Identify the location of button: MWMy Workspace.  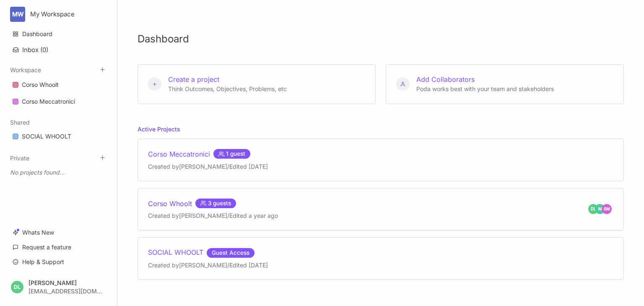
(58, 14).